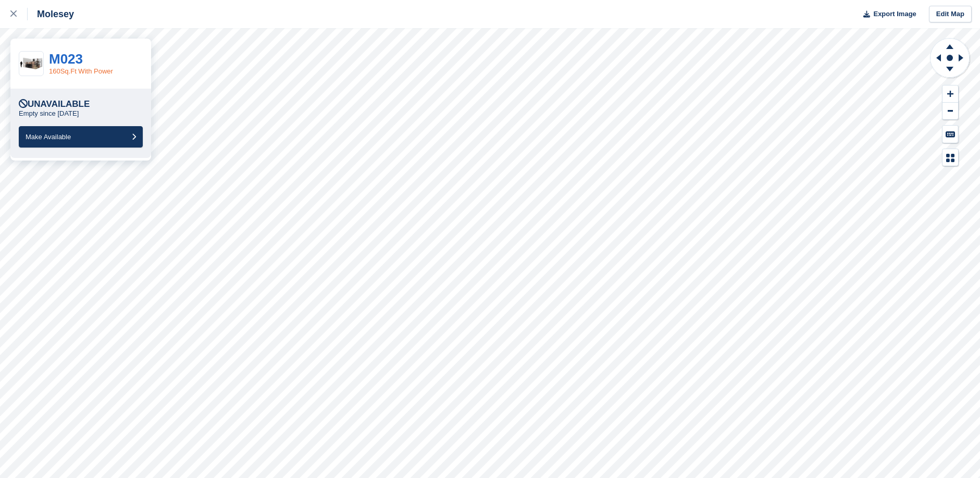 This screenshot has height=478, width=980. I want to click on button: Keyboard Shortcuts, so click(950, 134).